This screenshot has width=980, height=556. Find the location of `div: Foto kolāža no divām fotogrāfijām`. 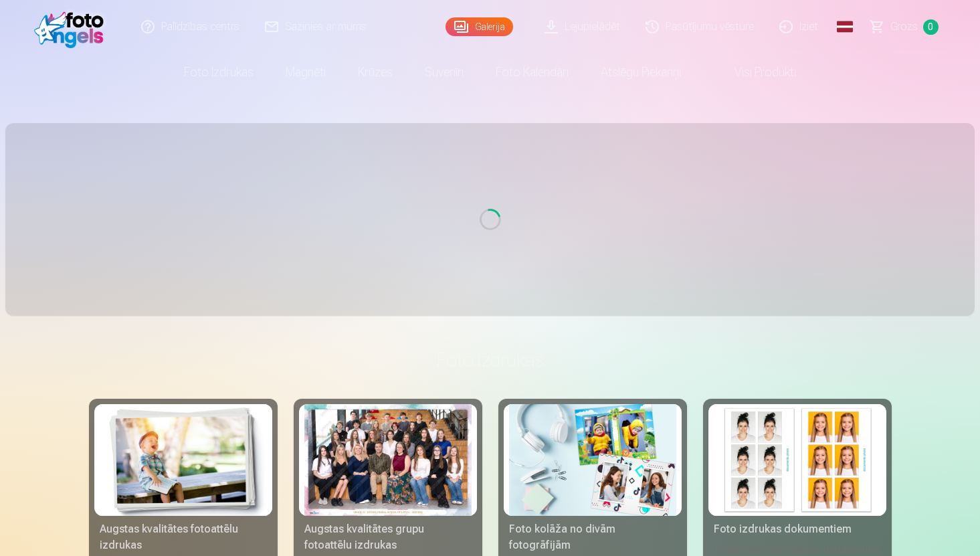

div: Foto kolāža no divām fotogrāfijām is located at coordinates (593, 537).